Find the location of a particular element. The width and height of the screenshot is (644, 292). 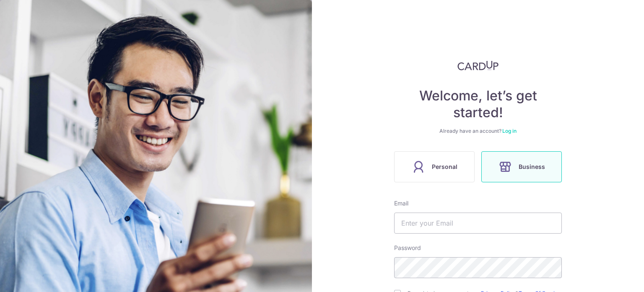

a: Business is located at coordinates (521, 167).